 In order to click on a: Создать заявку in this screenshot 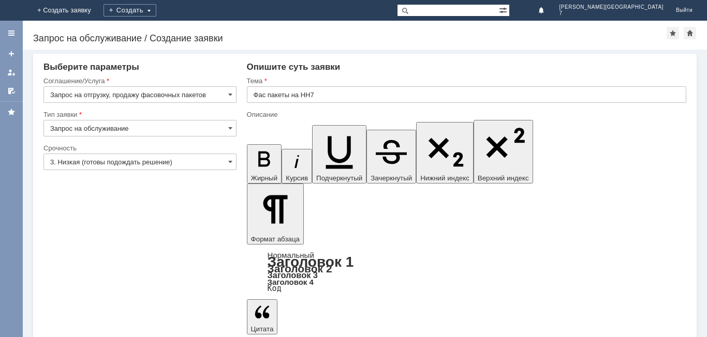, I will do `click(11, 54)`.